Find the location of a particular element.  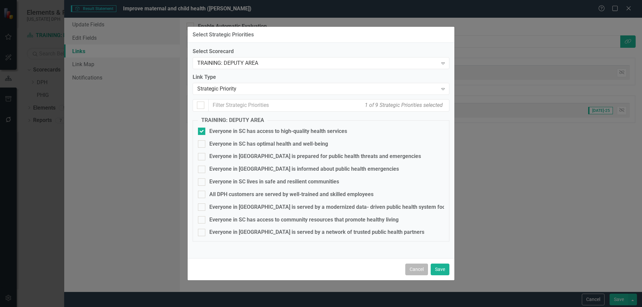

div: Strategic Priority is located at coordinates (317, 89).